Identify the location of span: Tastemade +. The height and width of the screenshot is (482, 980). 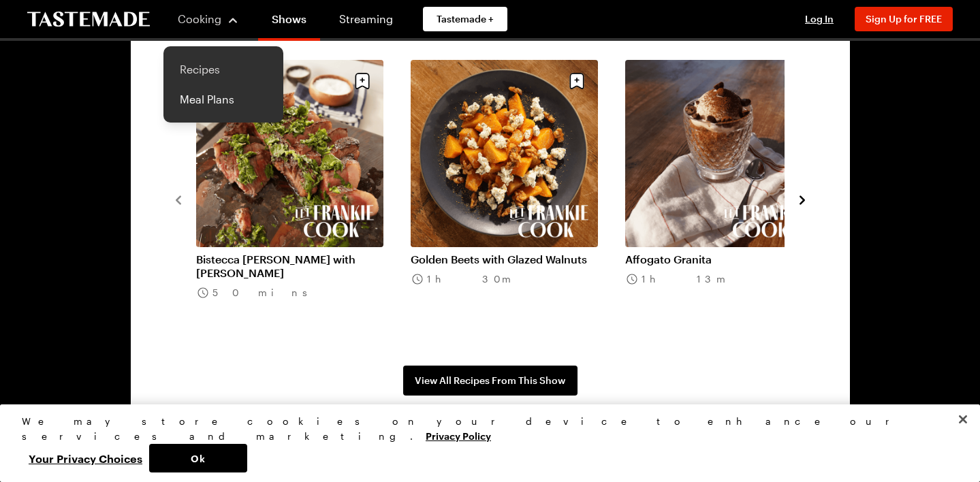
(466, 19).